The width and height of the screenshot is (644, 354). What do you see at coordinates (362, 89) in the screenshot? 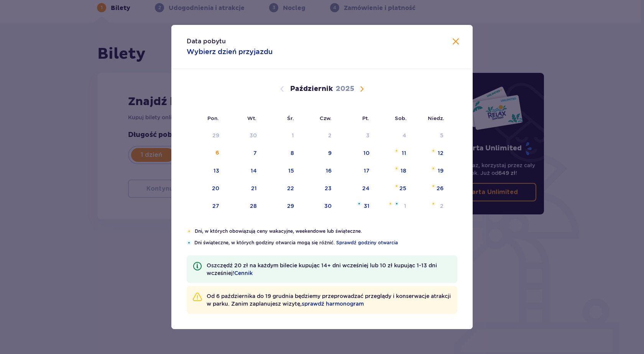
I see `button: Następny miesiąc` at bounding box center [362, 89].